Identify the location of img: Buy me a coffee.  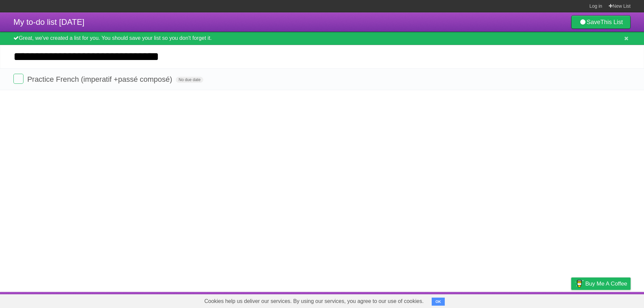
(579, 283).